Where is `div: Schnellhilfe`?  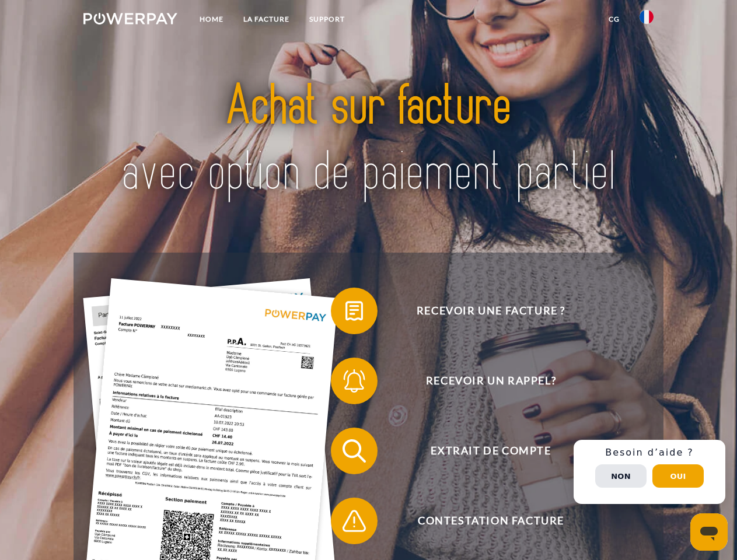 div: Schnellhilfe is located at coordinates (650, 472).